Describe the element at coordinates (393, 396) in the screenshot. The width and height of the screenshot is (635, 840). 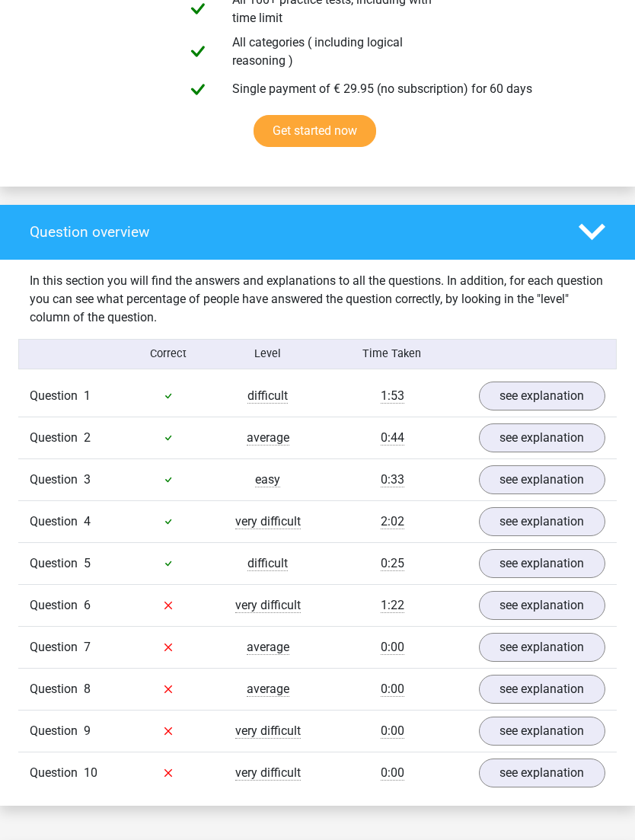
I see `span: 1:53` at that location.